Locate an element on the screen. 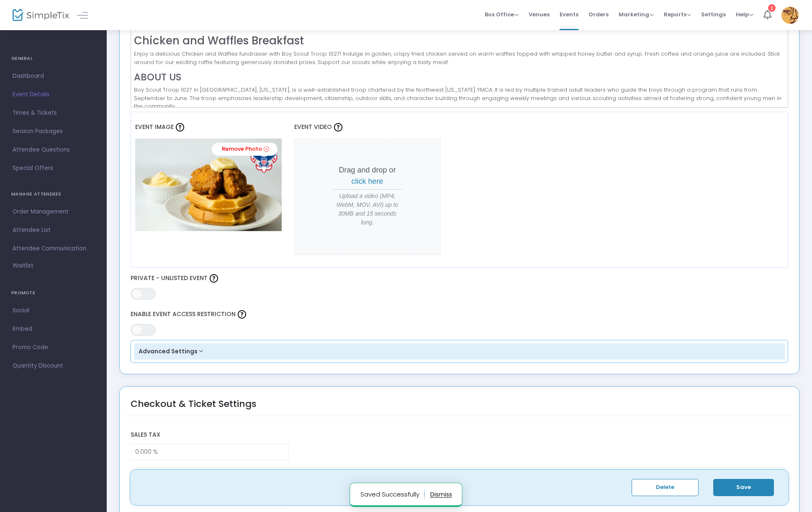 Image resolution: width=812 pixels, height=512 pixels. a: Remove Photo is located at coordinates (244, 149).